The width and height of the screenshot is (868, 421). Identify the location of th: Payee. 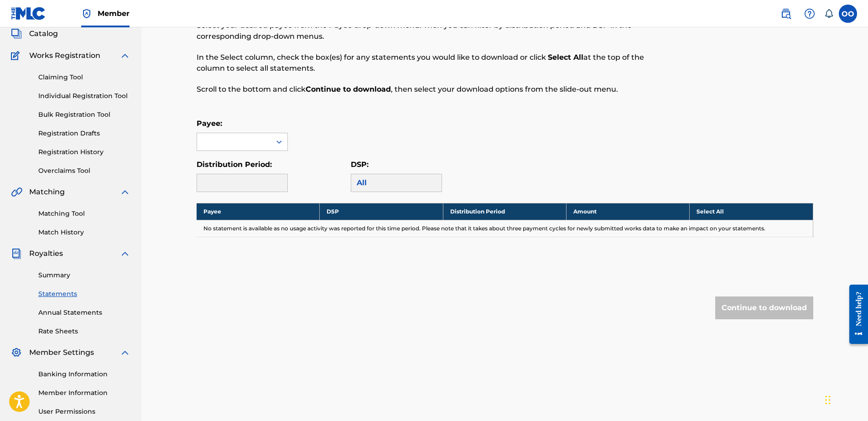
(258, 211).